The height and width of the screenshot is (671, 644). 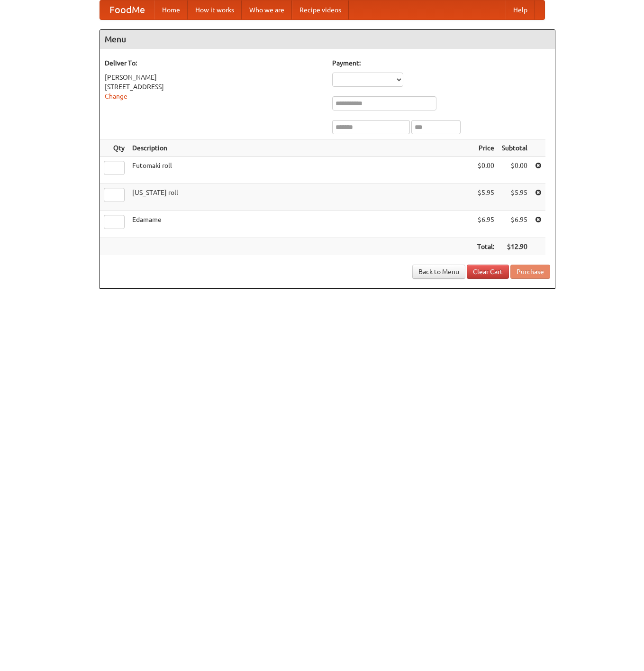 What do you see at coordinates (442, 63) in the screenshot?
I see `h5: Payment:` at bounding box center [442, 63].